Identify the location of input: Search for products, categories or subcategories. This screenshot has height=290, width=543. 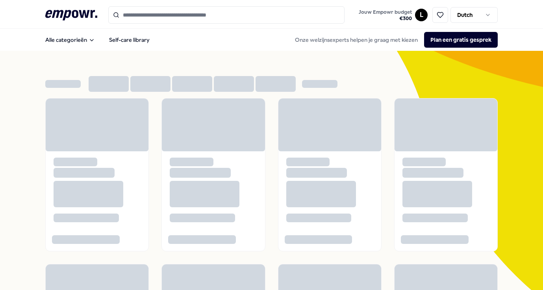
(226, 15).